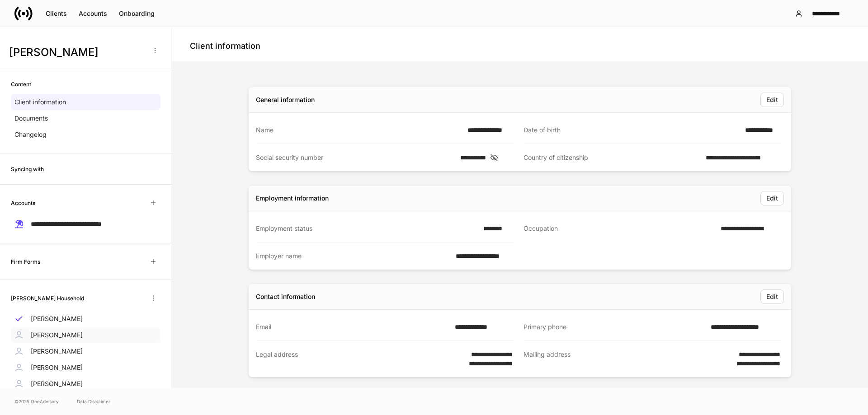 The height and width of the screenshot is (415, 868). I want to click on a: Data Disclaimer, so click(94, 402).